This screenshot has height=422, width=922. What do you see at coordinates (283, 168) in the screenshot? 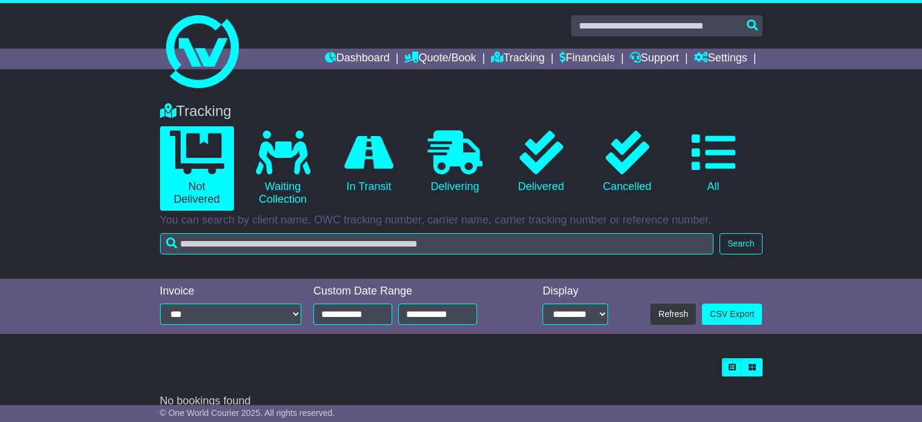
I see `a: Waiting Collection` at bounding box center [283, 168].